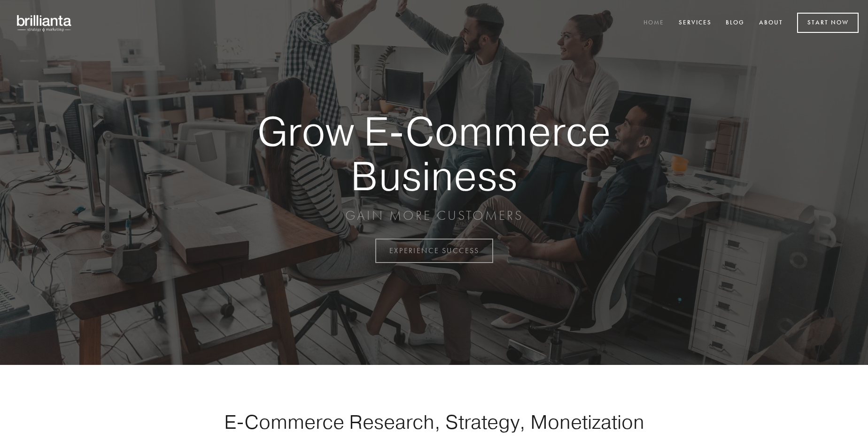 The height and width of the screenshot is (441, 868). What do you see at coordinates (771, 23) in the screenshot?
I see `a: About` at bounding box center [771, 23].